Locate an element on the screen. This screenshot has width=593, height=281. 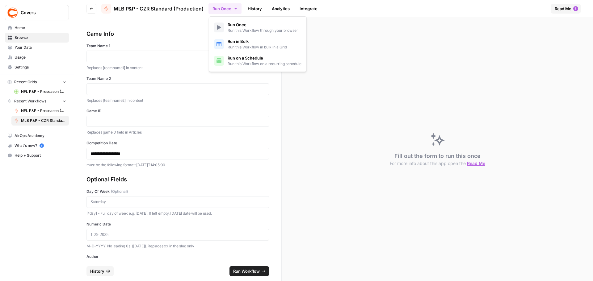
button: Recent Grids is located at coordinates (37, 82).